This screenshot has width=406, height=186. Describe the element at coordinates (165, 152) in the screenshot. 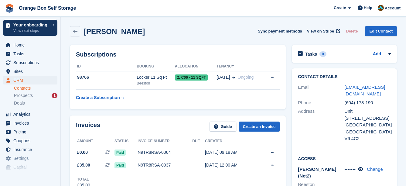

I see `div: N9TR8RSA-0064` at that location.